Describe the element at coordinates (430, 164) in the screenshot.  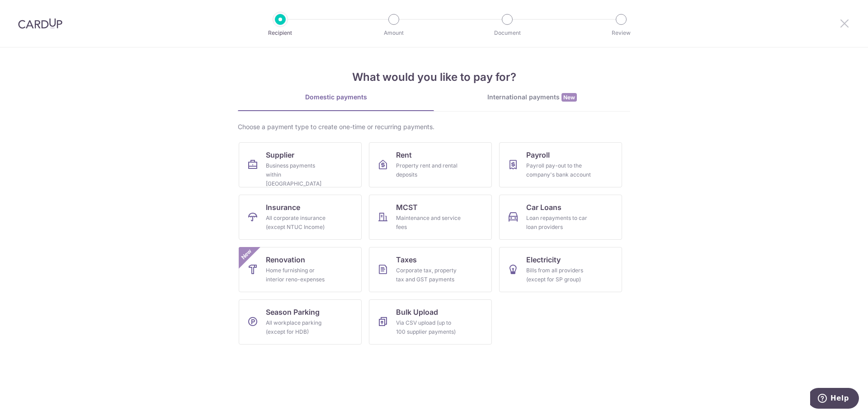
I see `a: RentProperty rent and rental deposits` at that location.